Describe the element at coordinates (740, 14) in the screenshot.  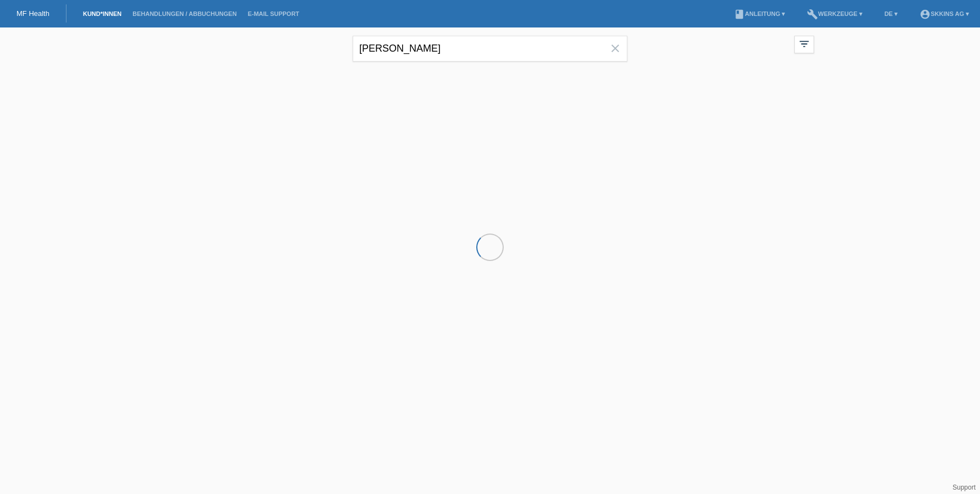
I see `i: book` at that location.